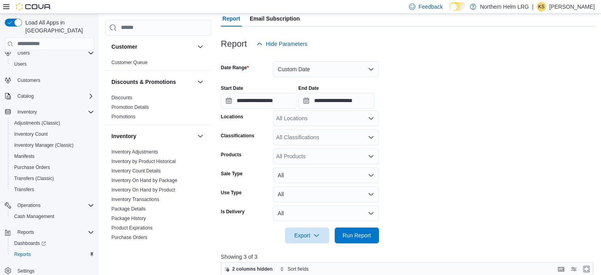  I want to click on span: Customer Queue, so click(129, 62).